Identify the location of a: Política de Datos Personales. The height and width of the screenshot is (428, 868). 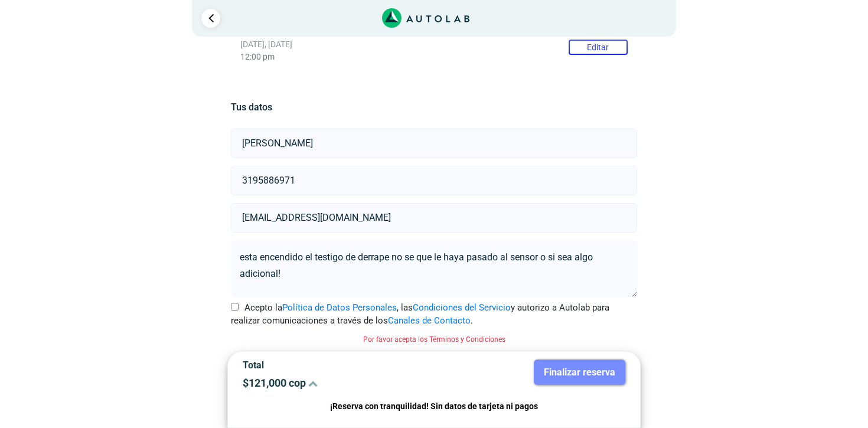
(340, 308).